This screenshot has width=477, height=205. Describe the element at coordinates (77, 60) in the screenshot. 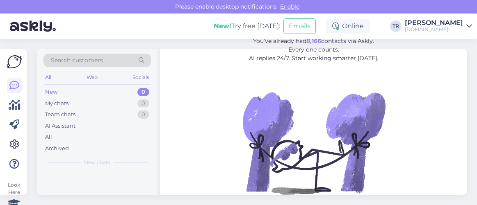

I see `span: Search customers` at that location.